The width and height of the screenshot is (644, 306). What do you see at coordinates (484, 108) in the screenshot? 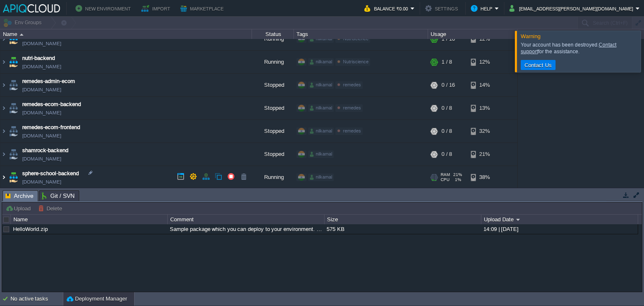
I see `div: 13%` at bounding box center [484, 108].